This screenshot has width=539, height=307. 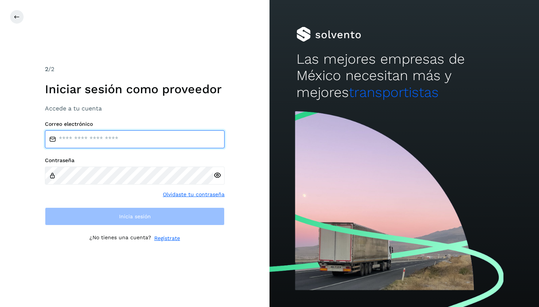 What do you see at coordinates (404, 76) in the screenshot?
I see `h2: Las mejores empresas de México necesitan más y mejores` at bounding box center [404, 76].